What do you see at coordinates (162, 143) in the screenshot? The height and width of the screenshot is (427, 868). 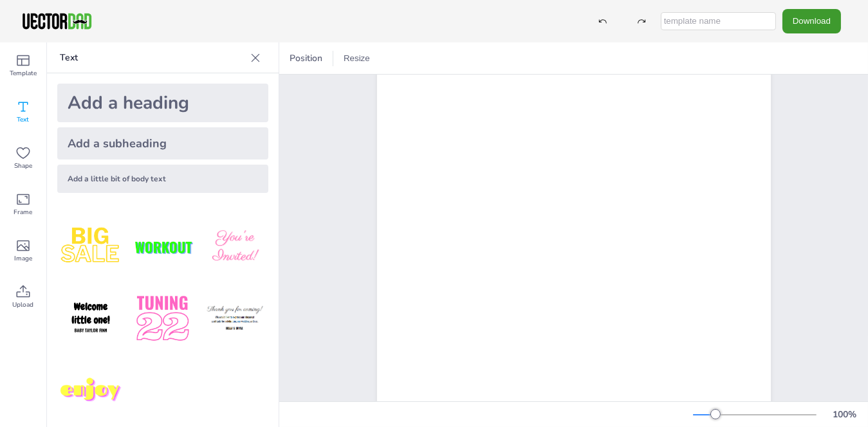 I see `div: Add a subheading` at bounding box center [162, 143].